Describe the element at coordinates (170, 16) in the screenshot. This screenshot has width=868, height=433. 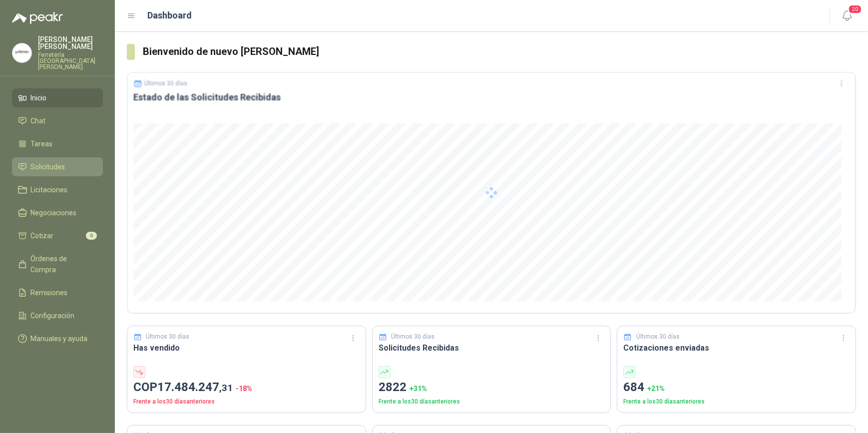
I see `h1: Dashboard` at that location.